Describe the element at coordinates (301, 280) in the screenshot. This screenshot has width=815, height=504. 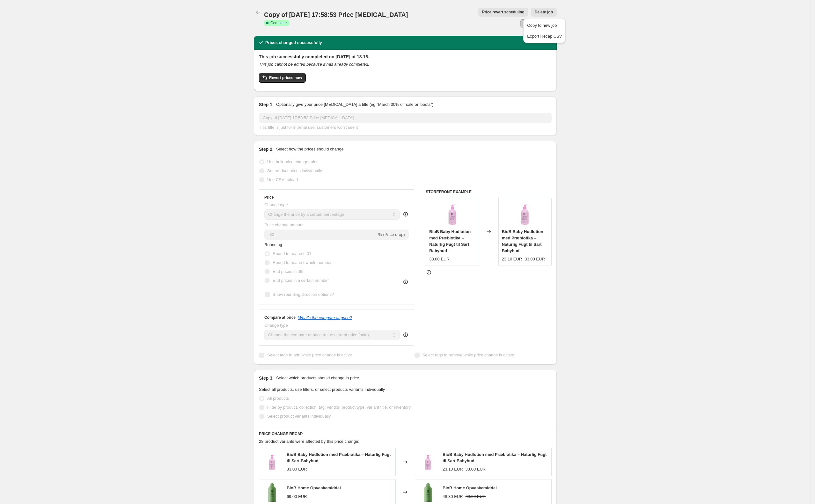
I see `span: End prices in a certain number` at that location.